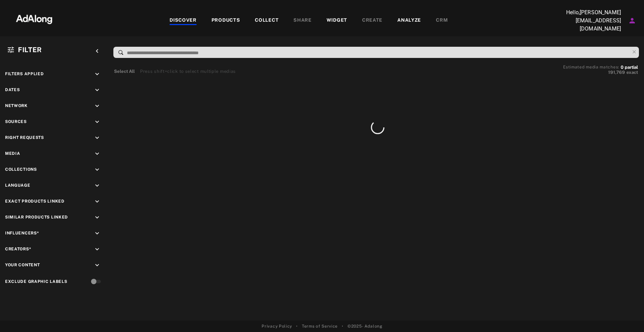  I want to click on span: Exact Products Linked, so click(35, 201).